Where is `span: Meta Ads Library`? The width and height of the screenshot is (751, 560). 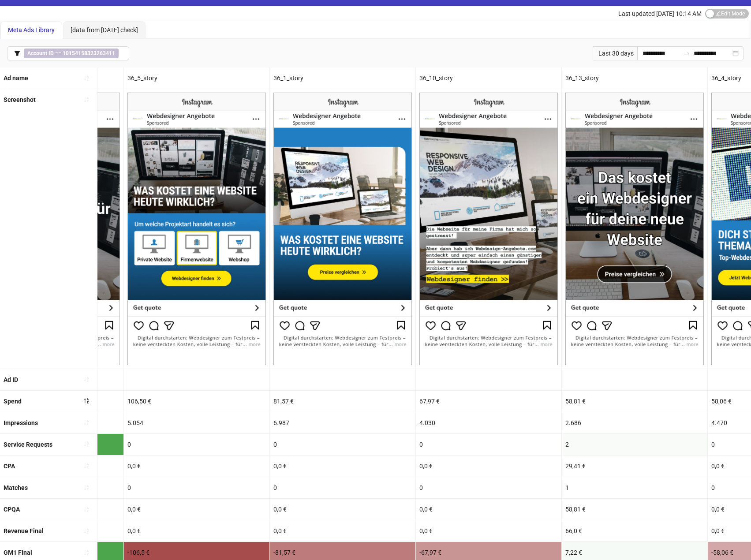 span: Meta Ads Library is located at coordinates (32, 30).